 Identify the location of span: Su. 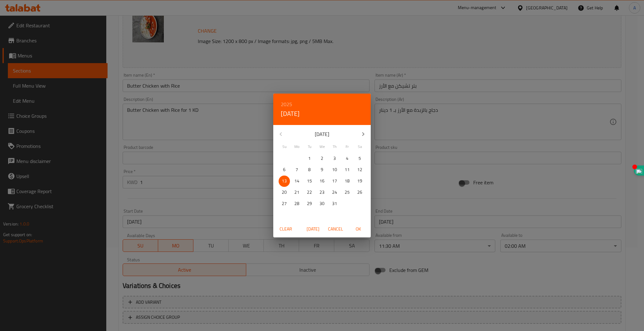
(284, 147).